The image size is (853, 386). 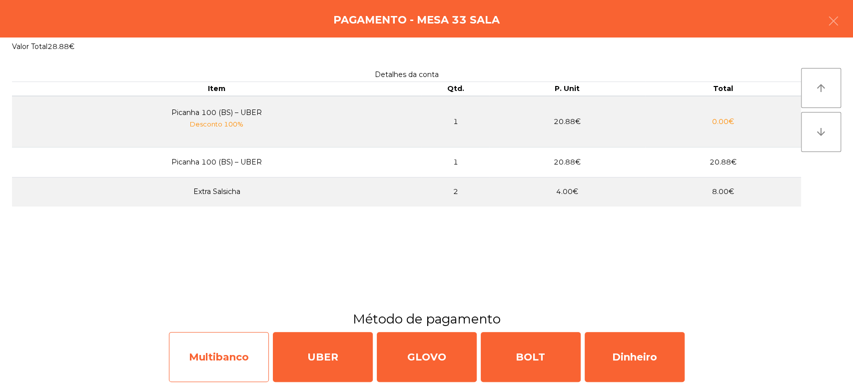 I want to click on td: 4.00€, so click(x=567, y=191).